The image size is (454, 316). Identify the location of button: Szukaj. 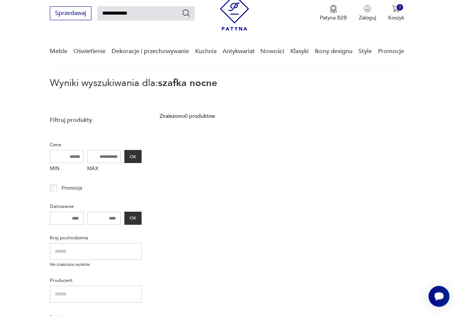
(186, 13).